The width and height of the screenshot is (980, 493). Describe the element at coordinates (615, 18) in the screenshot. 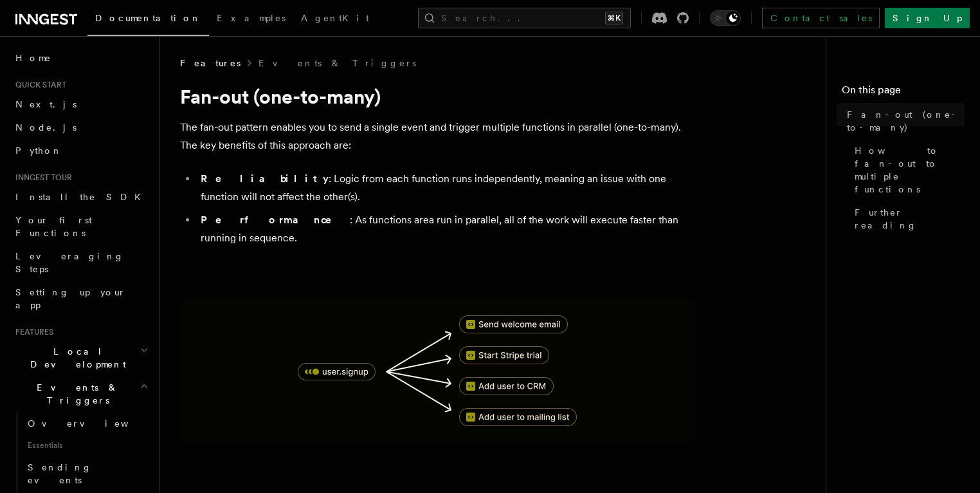

I see `kbd: ⌘K` at that location.